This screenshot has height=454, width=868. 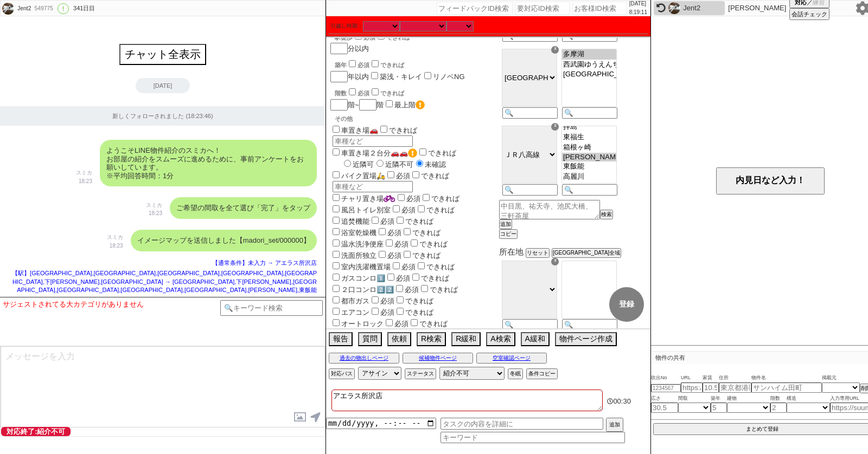 What do you see at coordinates (537, 253) in the screenshot?
I see `button: リセット` at bounding box center [537, 253].